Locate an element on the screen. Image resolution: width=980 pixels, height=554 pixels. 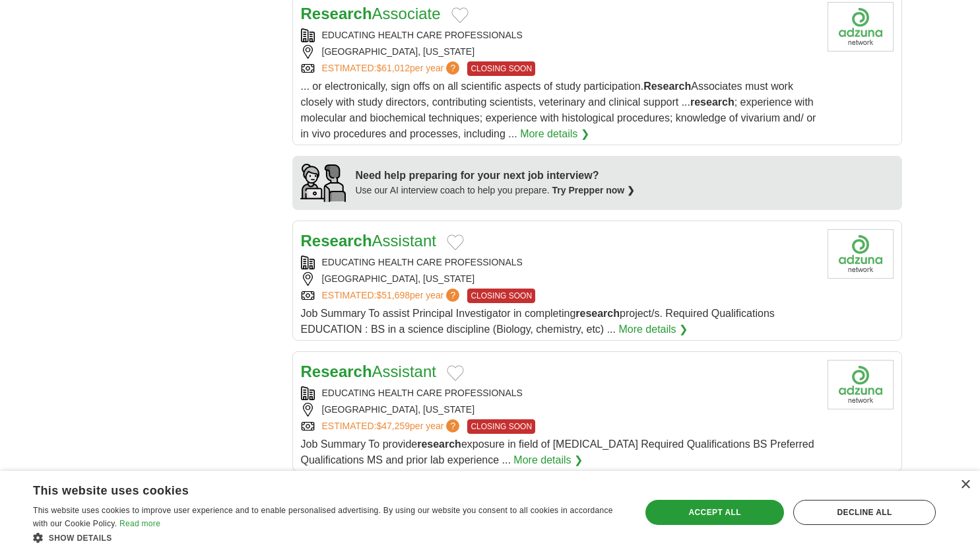
div: Decline all is located at coordinates (865, 513).